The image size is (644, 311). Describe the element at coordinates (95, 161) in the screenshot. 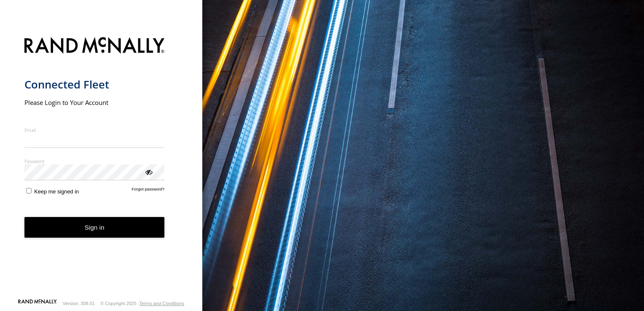

I see `label: Password` at that location.